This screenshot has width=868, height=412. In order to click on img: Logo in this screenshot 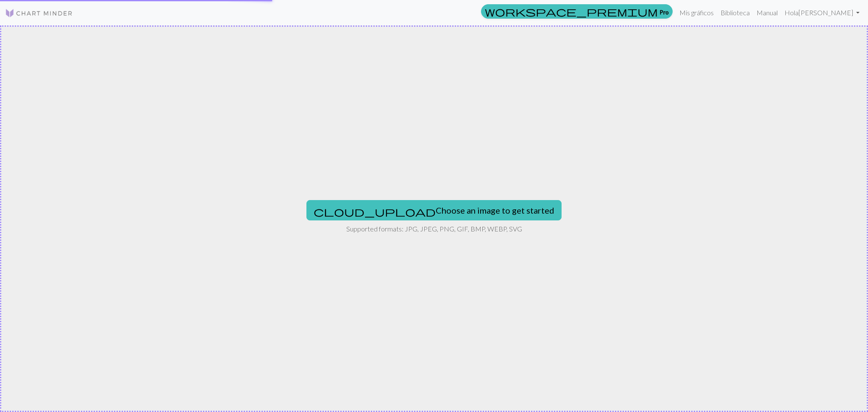, I will do `click(39, 13)`.